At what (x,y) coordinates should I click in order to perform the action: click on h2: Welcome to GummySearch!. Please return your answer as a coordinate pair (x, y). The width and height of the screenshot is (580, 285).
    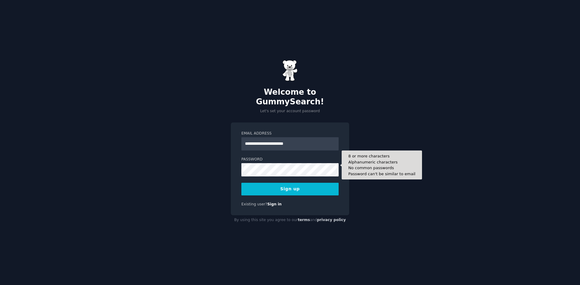
    Looking at the image, I should click on (290, 97).